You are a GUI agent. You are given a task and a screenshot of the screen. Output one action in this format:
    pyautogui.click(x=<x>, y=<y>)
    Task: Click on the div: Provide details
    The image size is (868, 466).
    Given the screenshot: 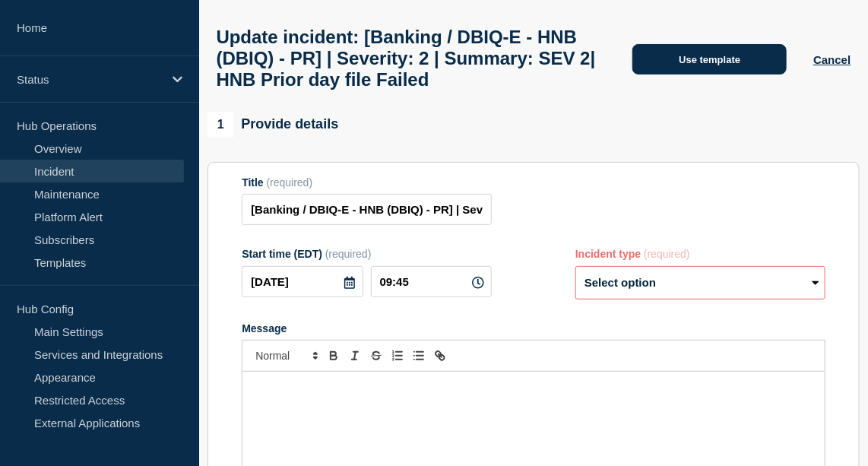 What is the action you would take?
    pyautogui.click(x=273, y=125)
    